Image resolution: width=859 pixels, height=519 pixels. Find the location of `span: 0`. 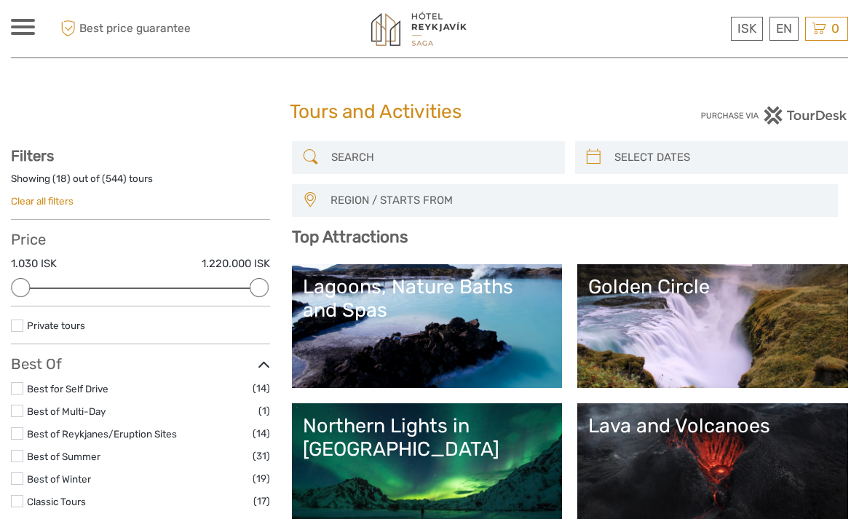

span: 0 is located at coordinates (835, 28).